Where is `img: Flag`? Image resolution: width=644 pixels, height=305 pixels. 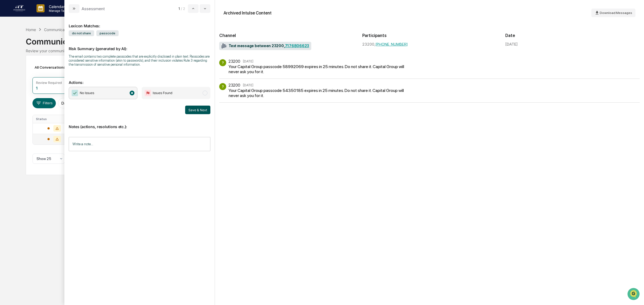
img: Flag is located at coordinates (148, 93).